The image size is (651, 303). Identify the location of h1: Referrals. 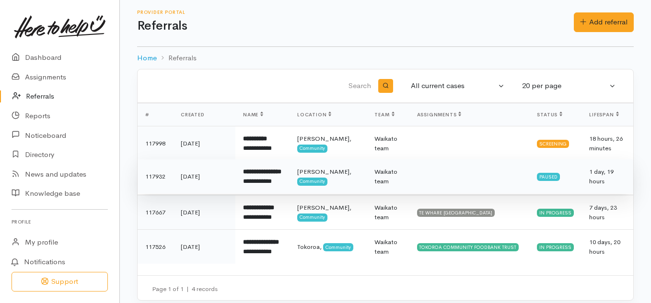
(355, 26).